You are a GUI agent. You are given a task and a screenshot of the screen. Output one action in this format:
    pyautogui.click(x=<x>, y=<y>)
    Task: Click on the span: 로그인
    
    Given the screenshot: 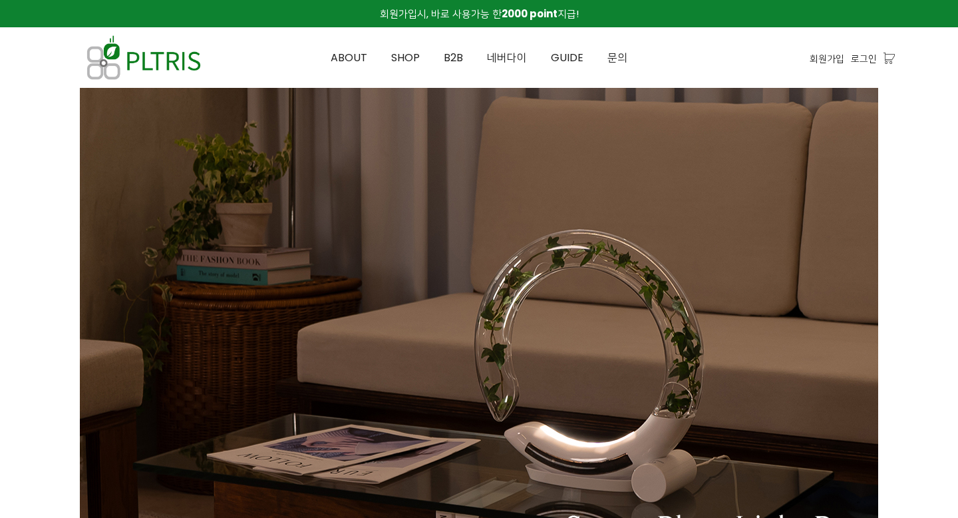 What is the action you would take?
    pyautogui.click(x=863, y=59)
    